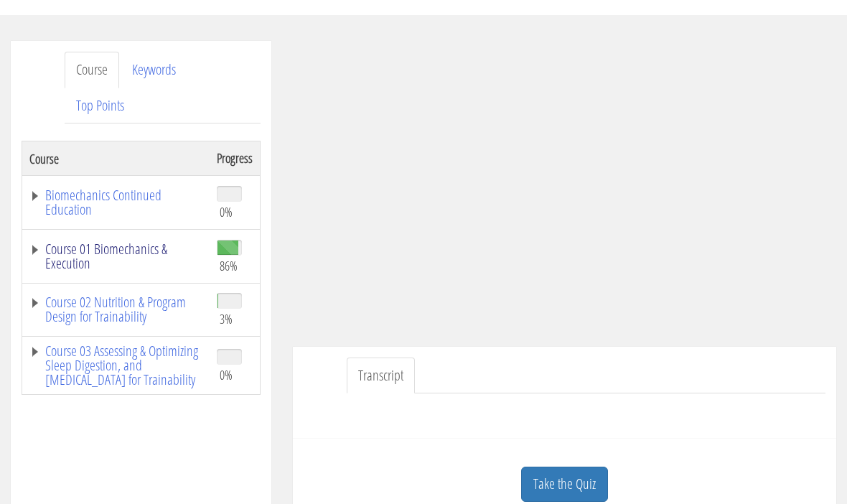 Image resolution: width=847 pixels, height=504 pixels. I want to click on th: Progress, so click(235, 159).